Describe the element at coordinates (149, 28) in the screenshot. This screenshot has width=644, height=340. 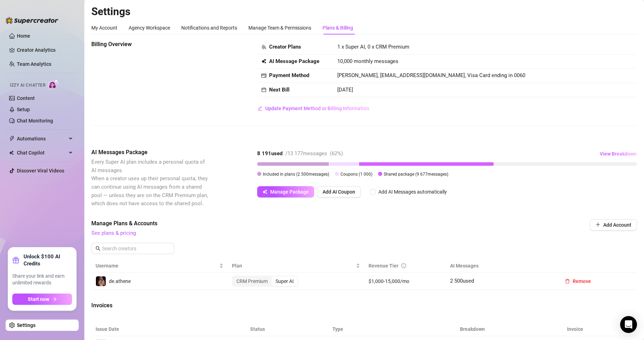
I see `div: Agency Workspace` at that location.